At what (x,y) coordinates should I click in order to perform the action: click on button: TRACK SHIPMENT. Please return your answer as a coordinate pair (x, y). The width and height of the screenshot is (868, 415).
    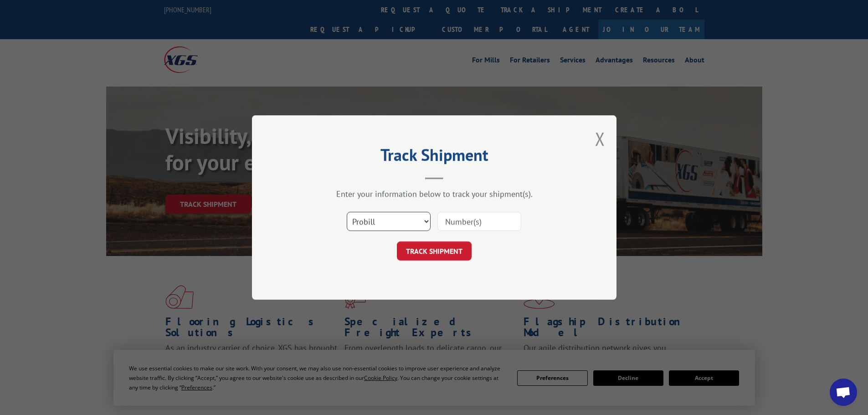
    Looking at the image, I should click on (434, 251).